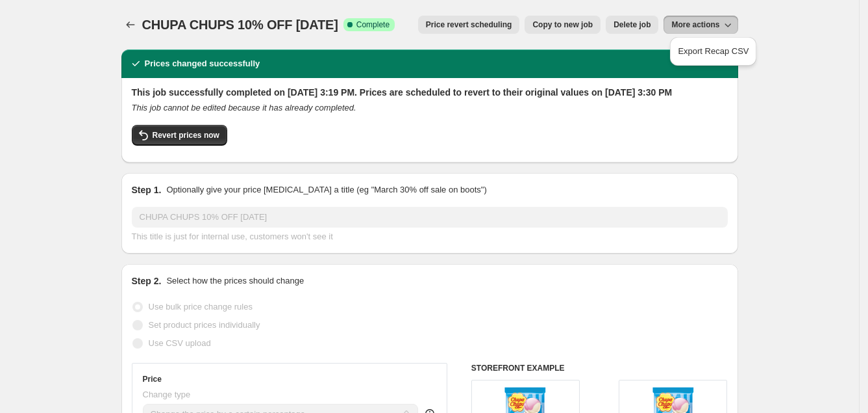 Image resolution: width=868 pixels, height=413 pixels. What do you see at coordinates (562, 25) in the screenshot?
I see `span: Copy to new job` at bounding box center [562, 25].